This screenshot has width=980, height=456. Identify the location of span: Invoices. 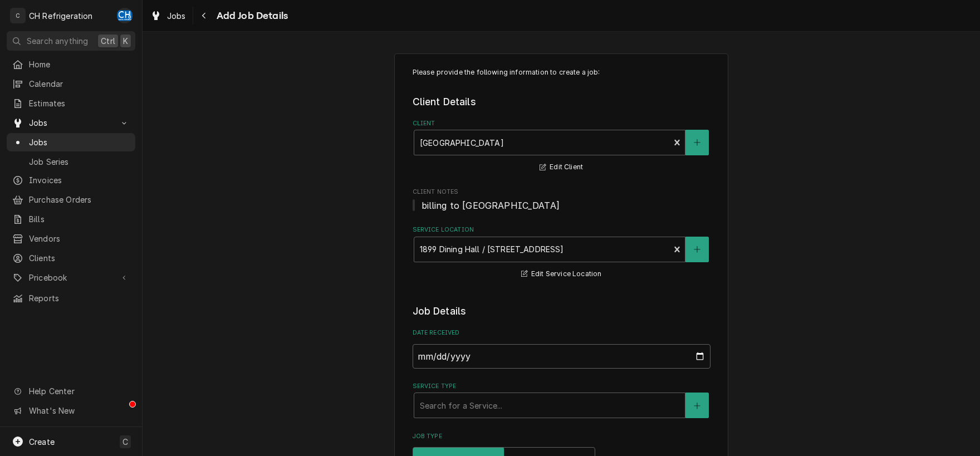
(79, 180).